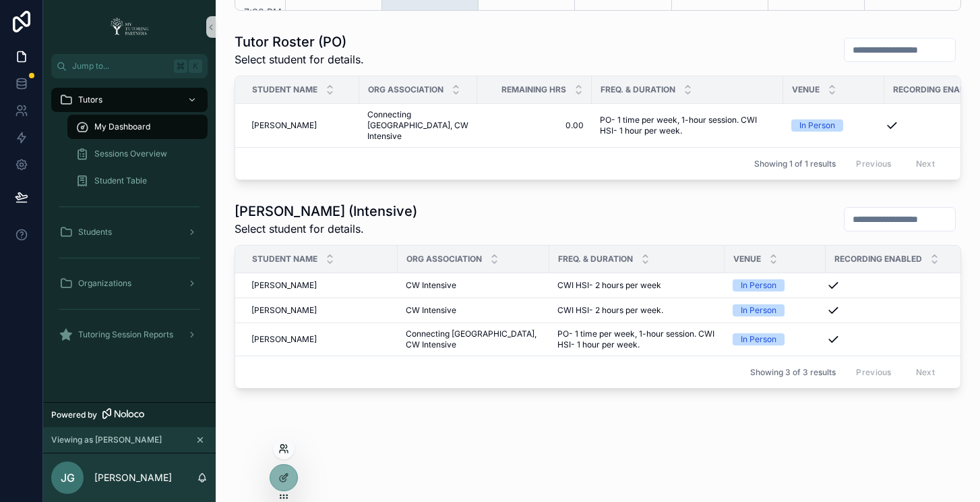 The height and width of the screenshot is (502, 980). What do you see at coordinates (129, 283) in the screenshot?
I see `a: Organizations` at bounding box center [129, 283].